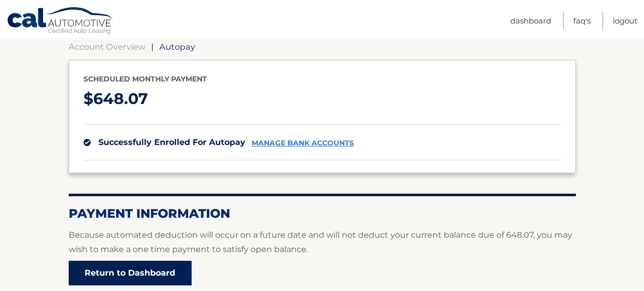 This screenshot has width=644, height=291. Describe the element at coordinates (322, 214) in the screenshot. I see `h2: Payment Information` at that location.